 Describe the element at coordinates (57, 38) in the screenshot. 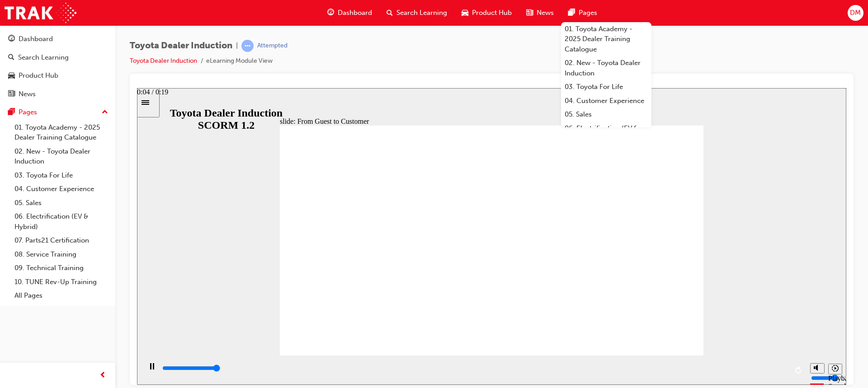

I see `a: Dashboard` at that location.